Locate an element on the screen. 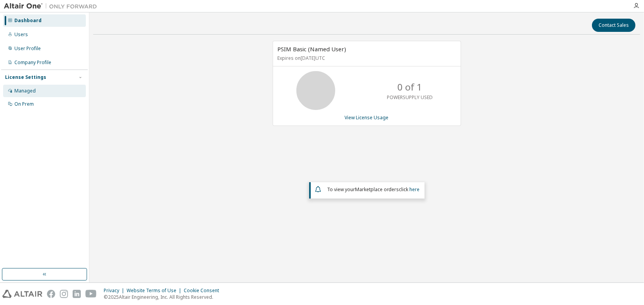  div: License Settings is located at coordinates (26, 77).